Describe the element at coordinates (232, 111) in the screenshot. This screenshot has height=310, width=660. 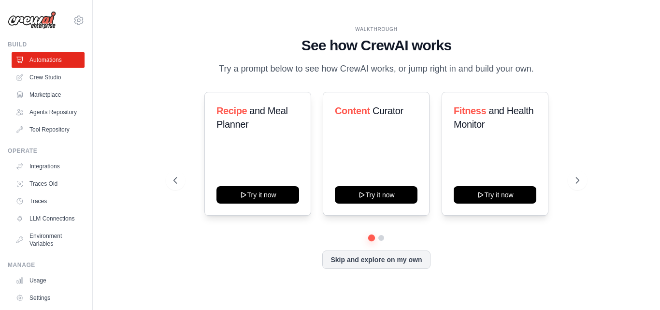
I see `span: Recipe` at that location.